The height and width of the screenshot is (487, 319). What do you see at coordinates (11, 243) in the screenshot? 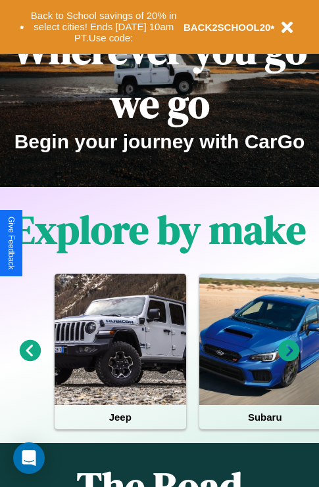
I see `div: Give Feedback` at bounding box center [11, 243].